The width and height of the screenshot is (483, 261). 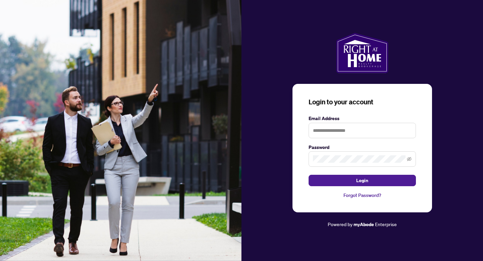 What do you see at coordinates (362, 147) in the screenshot?
I see `label: Password` at bounding box center [362, 147].